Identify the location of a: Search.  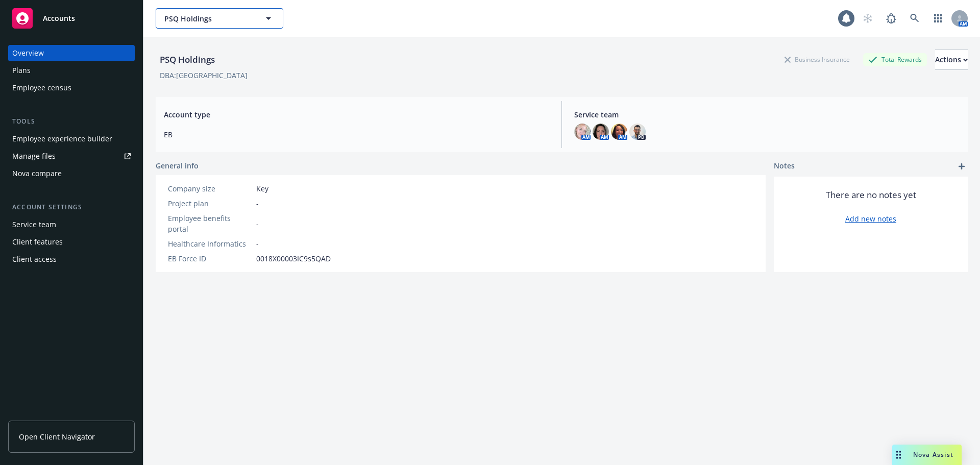
(914, 18).